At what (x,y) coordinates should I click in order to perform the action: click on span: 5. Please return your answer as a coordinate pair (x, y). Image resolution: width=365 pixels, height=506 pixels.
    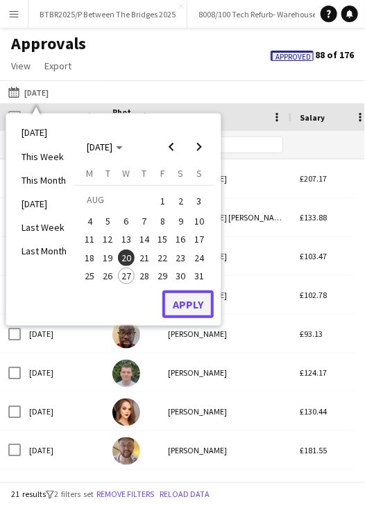
    Looking at the image, I should click on (108, 221).